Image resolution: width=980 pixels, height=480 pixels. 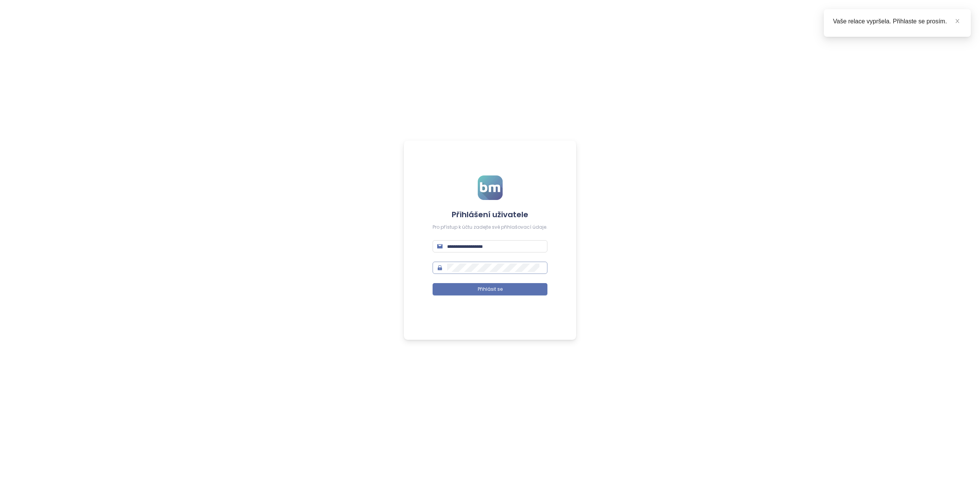 I want to click on span: lock, so click(x=440, y=267).